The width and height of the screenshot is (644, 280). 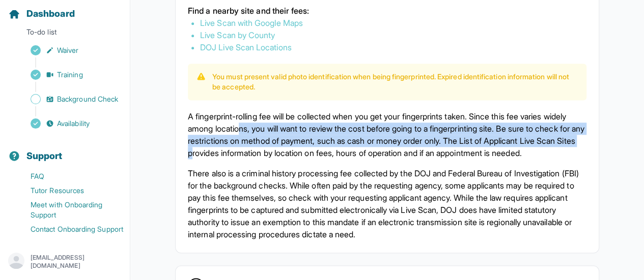 I want to click on a: Live Scan by County, so click(x=237, y=35).